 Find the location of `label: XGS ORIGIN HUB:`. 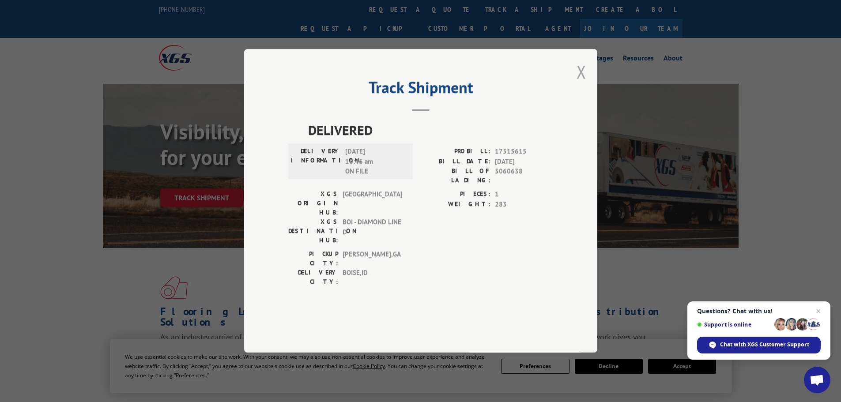

label: XGS ORIGIN HUB: is located at coordinates (313, 203).